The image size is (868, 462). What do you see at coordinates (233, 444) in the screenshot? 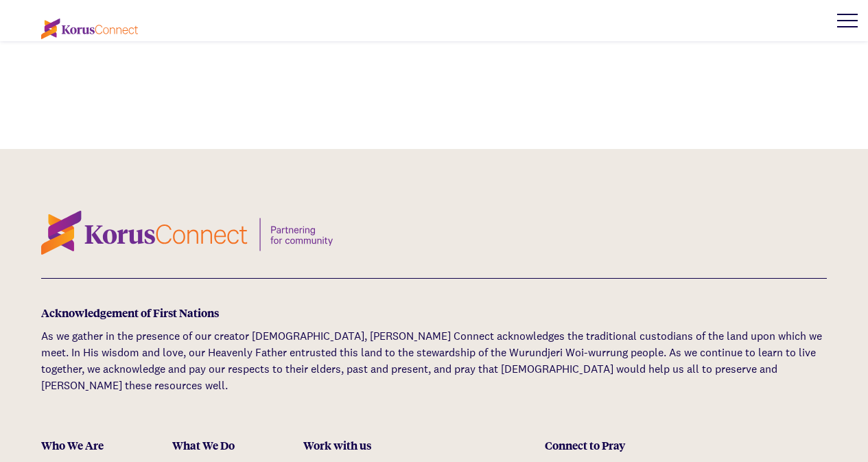
I see `div: What We Do` at bounding box center [233, 444].